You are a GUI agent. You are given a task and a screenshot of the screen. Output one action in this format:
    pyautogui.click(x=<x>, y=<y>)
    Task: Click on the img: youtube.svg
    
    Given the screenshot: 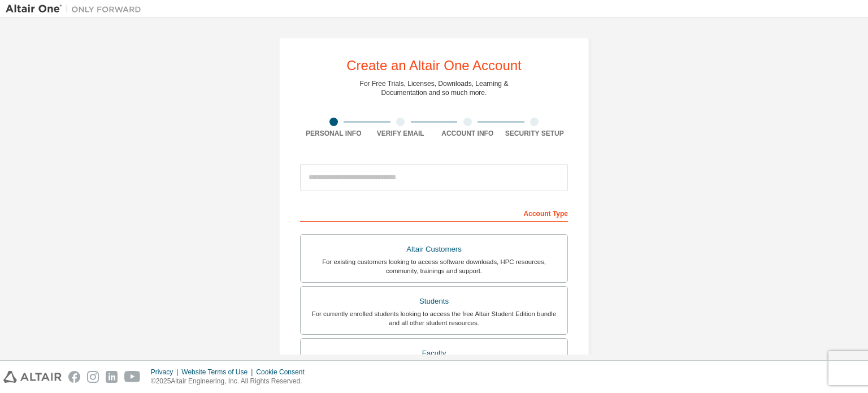 What is the action you would take?
    pyautogui.click(x=133, y=377)
    